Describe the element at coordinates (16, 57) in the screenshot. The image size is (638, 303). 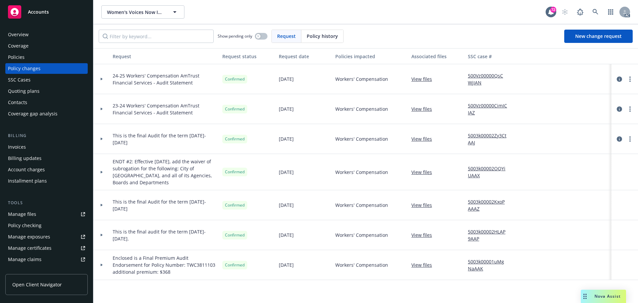
I see `div: Policies` at that location.